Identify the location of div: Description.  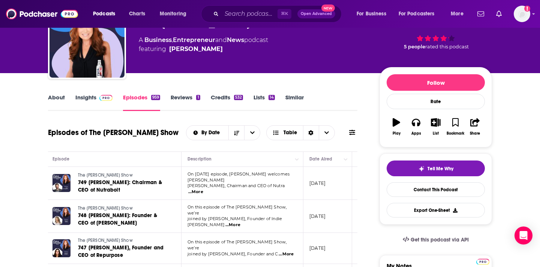
(199, 159).